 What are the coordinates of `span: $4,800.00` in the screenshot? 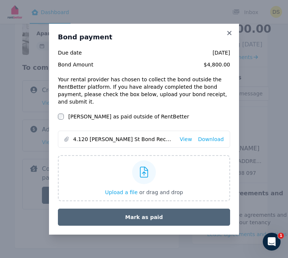 It's located at (172, 65).